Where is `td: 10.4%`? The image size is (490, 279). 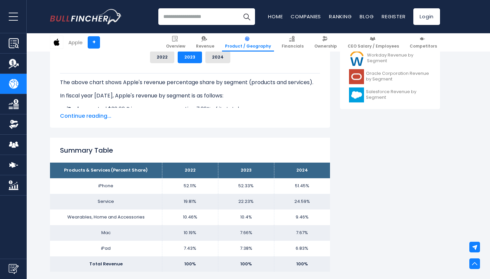
td: 10.4% is located at coordinates (246, 217).